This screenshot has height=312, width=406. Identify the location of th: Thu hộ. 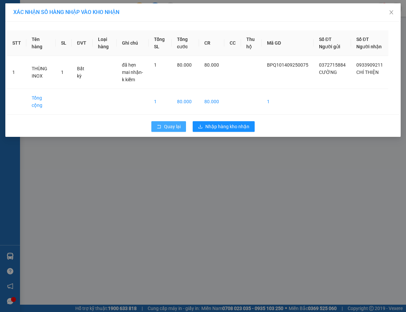
(251, 43).